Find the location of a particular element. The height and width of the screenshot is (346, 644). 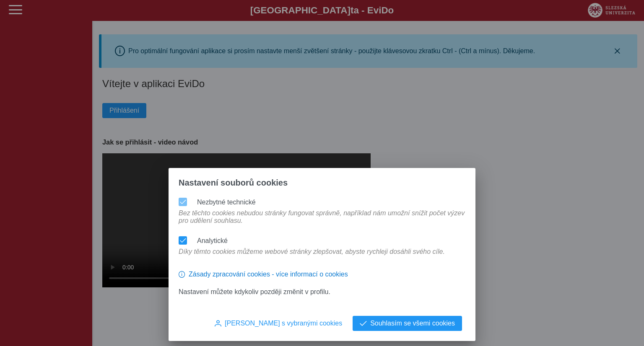

button: Souhlasím se všemi cookies is located at coordinates (407, 324).